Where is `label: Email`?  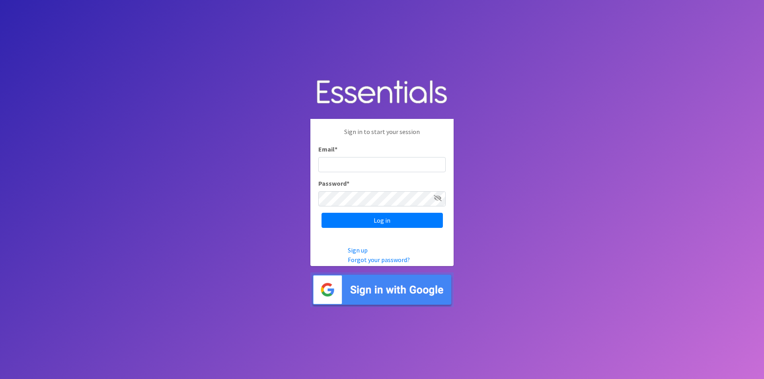
label: Email is located at coordinates (328, 149).